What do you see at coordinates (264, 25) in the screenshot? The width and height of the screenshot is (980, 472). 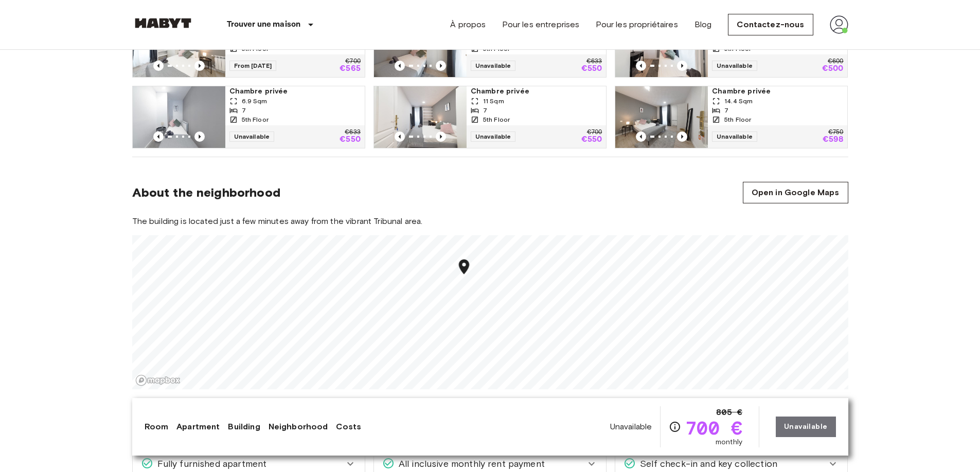 I see `p: Trouver une maison` at bounding box center [264, 25].